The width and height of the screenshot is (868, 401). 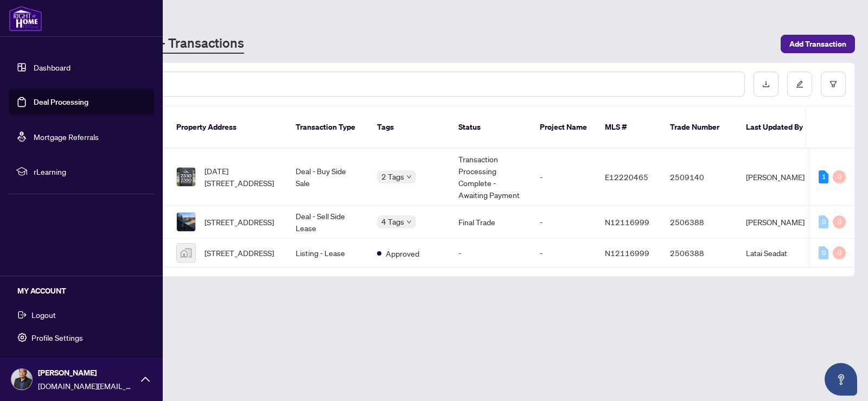 What do you see at coordinates (21, 379) in the screenshot?
I see `img: Profile Icon` at bounding box center [21, 379].